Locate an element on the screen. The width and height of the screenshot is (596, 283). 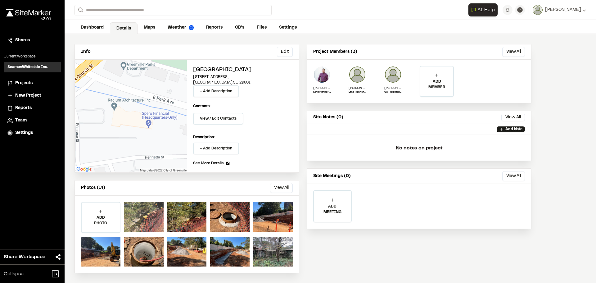
button: Open AI Assistant is located at coordinates (483, 10).